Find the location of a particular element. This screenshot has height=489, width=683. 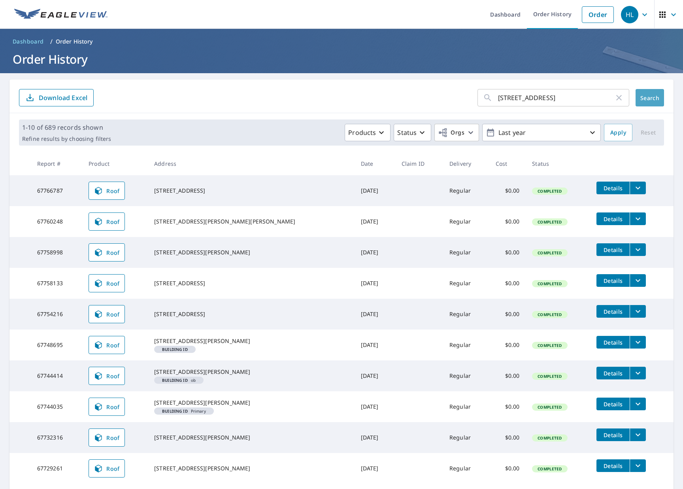

span: ob is located at coordinates (179, 380).